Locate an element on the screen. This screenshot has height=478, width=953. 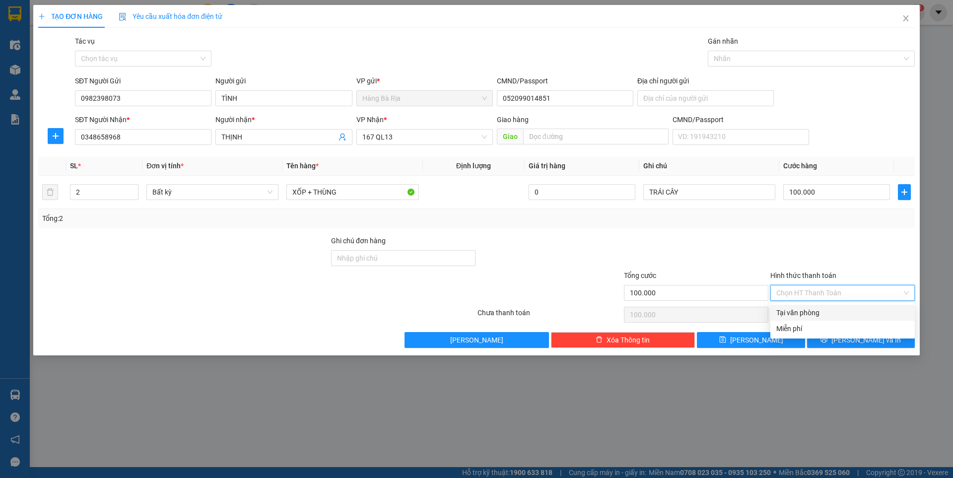
span: Đơn vị tính is located at coordinates (165, 166).